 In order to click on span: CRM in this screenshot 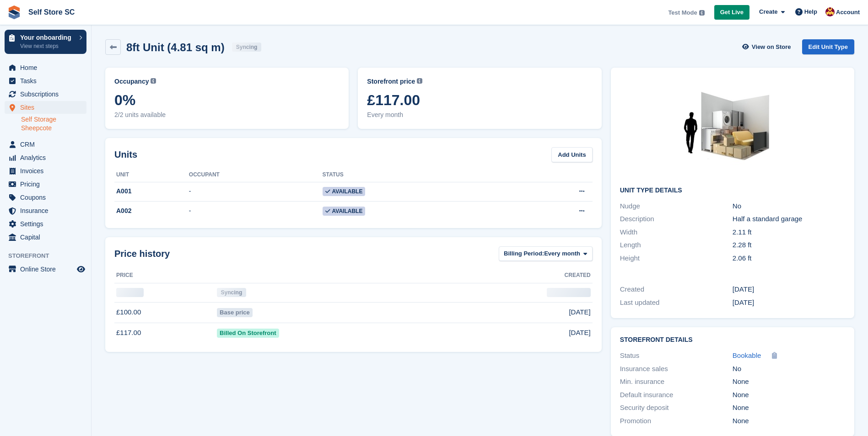, I will do `click(48, 144)`.